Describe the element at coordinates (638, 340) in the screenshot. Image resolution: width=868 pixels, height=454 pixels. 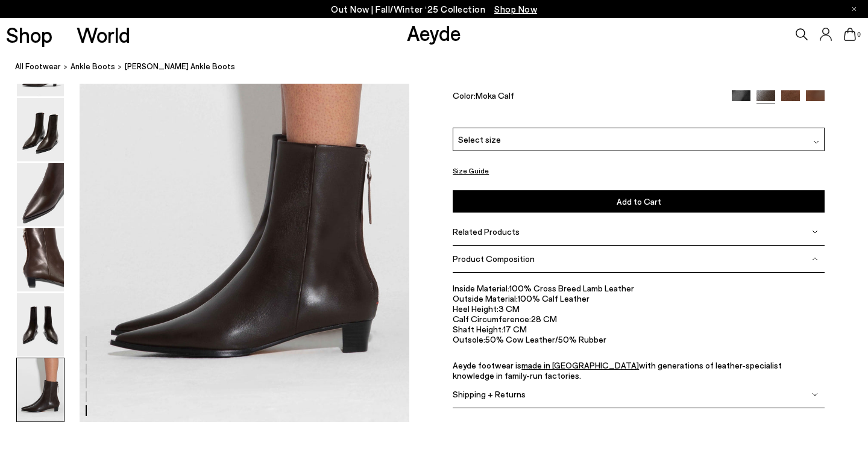
I see `li: 50% Cow Leather/50% Rubber` at that location.